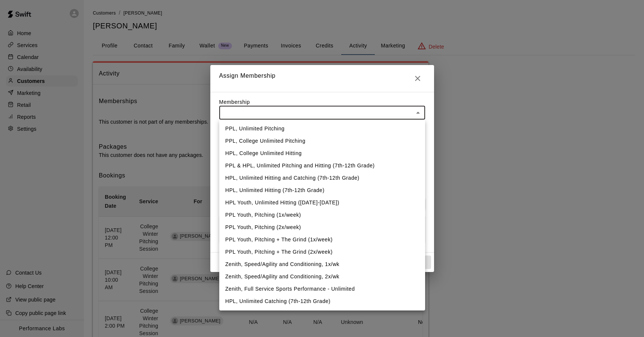 The width and height of the screenshot is (644, 337). What do you see at coordinates (322, 276) in the screenshot?
I see `li: Zenith, Speed/Agility and Conditioning, 2x/wk` at bounding box center [322, 276].